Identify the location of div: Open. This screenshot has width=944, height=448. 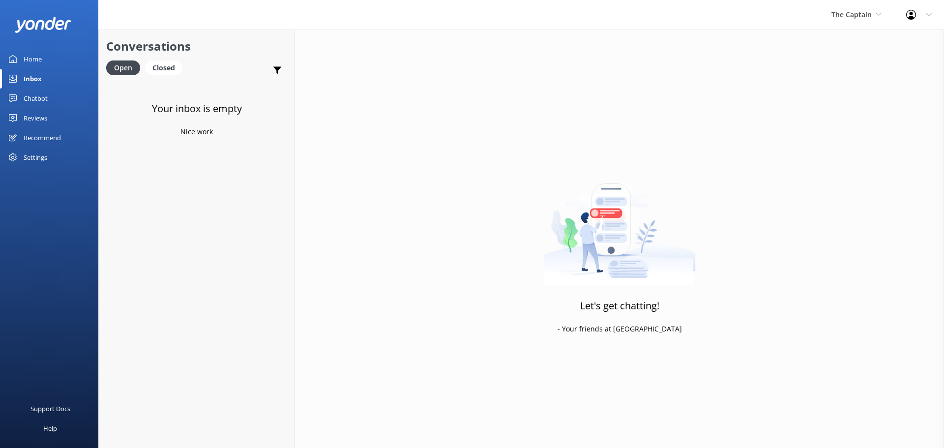
(123, 68).